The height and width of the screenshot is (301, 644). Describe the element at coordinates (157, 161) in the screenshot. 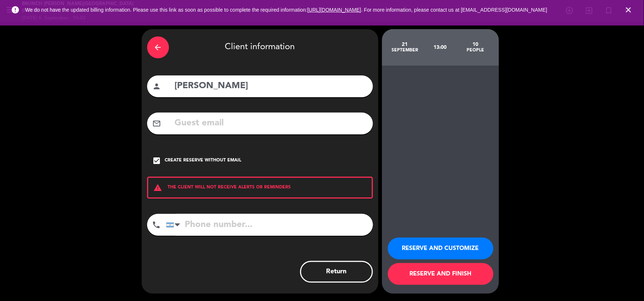

I see `i: check_box` at that location.